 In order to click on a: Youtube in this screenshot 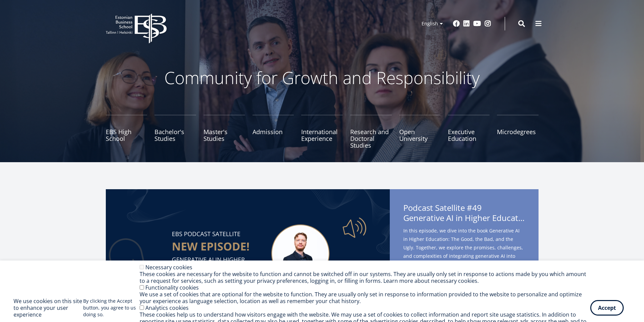, I will do `click(477, 24)`.